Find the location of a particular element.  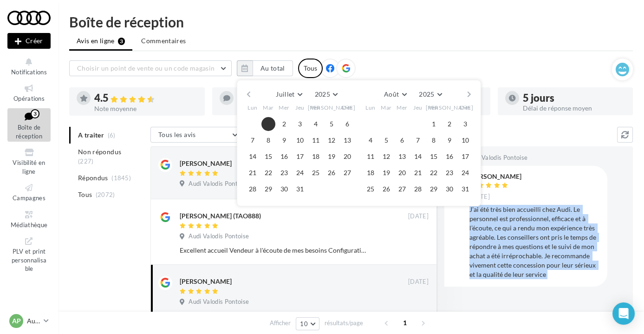

span: AP is located at coordinates (16, 321).